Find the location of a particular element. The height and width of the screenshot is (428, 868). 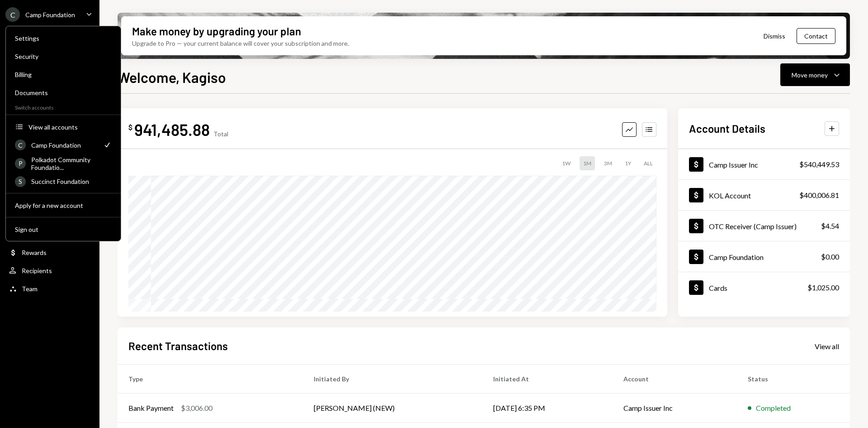

div: S is located at coordinates (20, 182).